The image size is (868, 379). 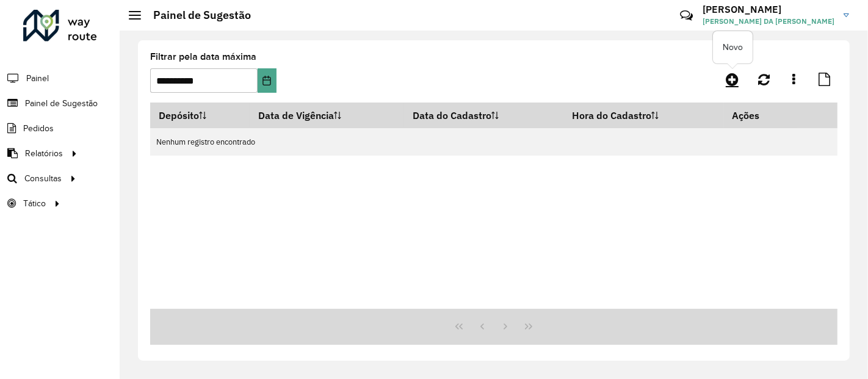 I want to click on th: Data do Cadastro, so click(x=484, y=116).